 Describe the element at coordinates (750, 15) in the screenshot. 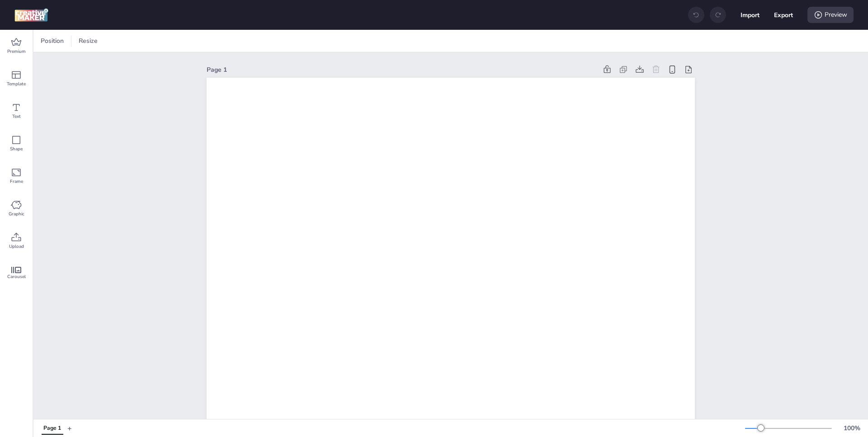

I see `button: Import` at that location.